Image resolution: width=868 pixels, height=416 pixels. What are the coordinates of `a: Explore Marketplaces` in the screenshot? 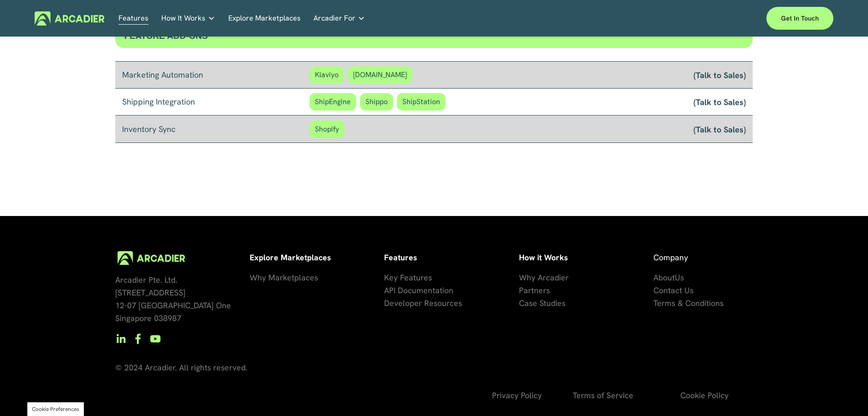 It's located at (264, 18).